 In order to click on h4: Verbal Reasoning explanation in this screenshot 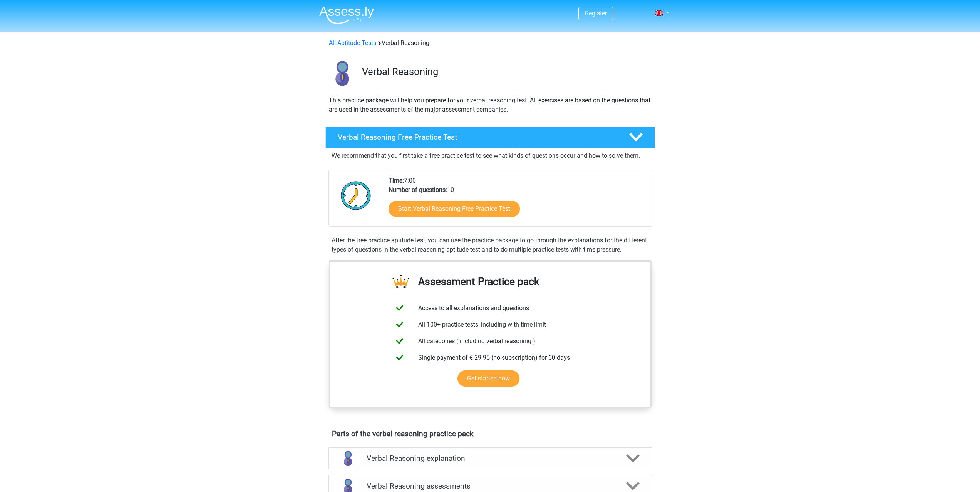, I will do `click(490, 458)`.